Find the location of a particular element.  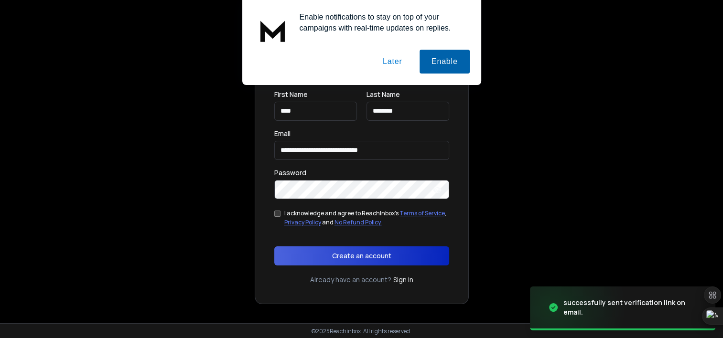

button: Enable is located at coordinates (445, 62).